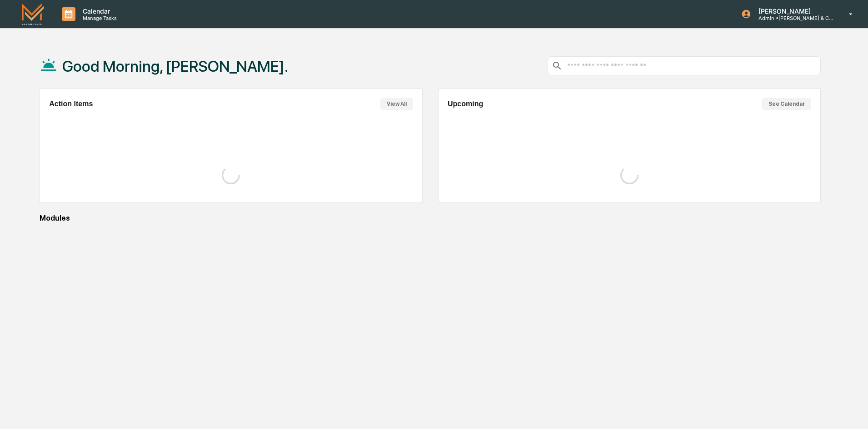 This screenshot has width=868, height=429. What do you see at coordinates (787, 104) in the screenshot?
I see `button: See Calendar` at bounding box center [787, 104].